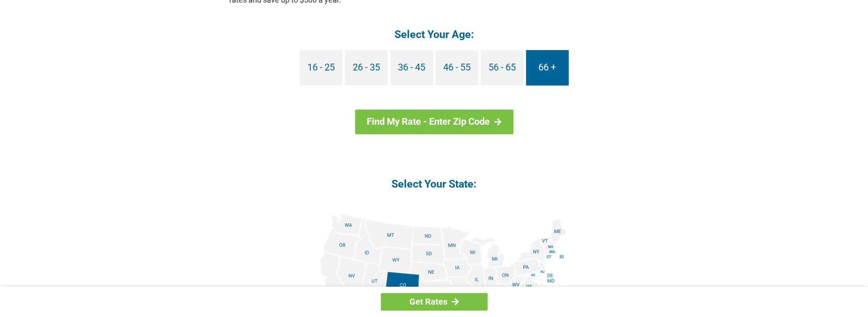  I want to click on h4: Select Your State:, so click(434, 183).